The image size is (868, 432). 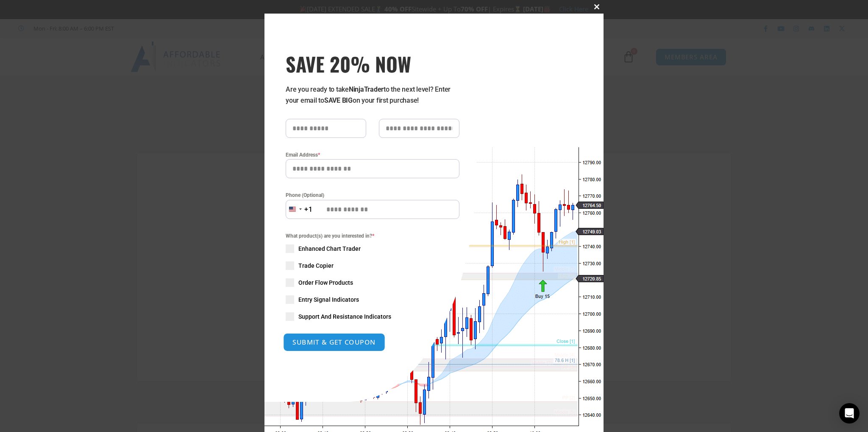 What do you see at coordinates (329, 248) in the screenshot?
I see `span: Enhanced Chart Trader` at bounding box center [329, 248].